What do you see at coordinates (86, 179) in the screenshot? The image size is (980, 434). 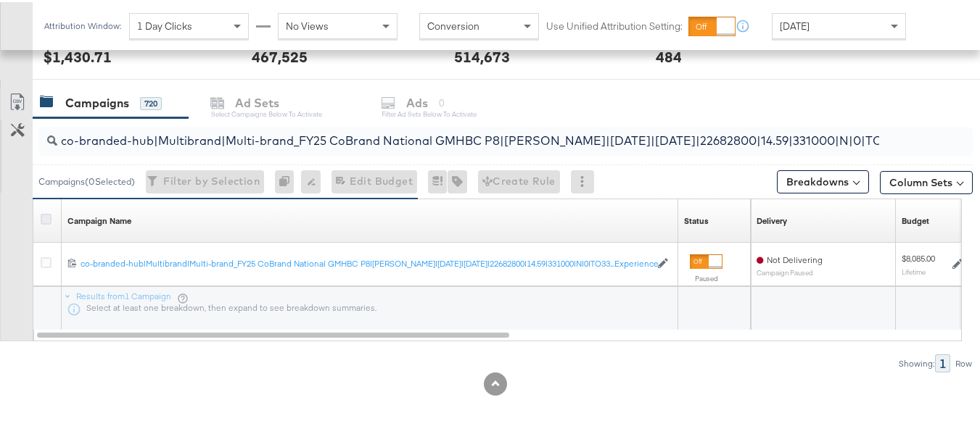 I see `div: Campaigns ( 0 Selected)` at bounding box center [86, 179].